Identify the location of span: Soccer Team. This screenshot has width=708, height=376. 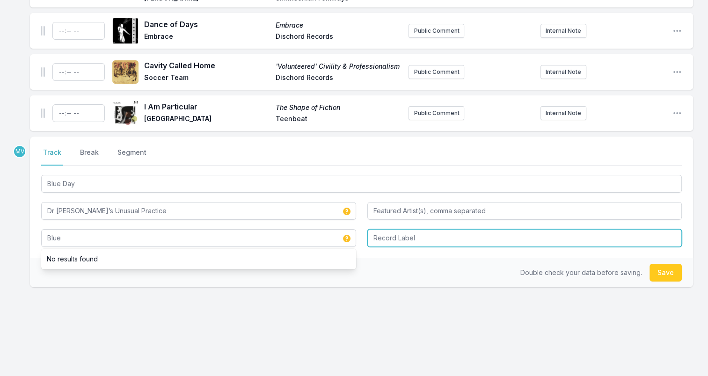
(207, 79).